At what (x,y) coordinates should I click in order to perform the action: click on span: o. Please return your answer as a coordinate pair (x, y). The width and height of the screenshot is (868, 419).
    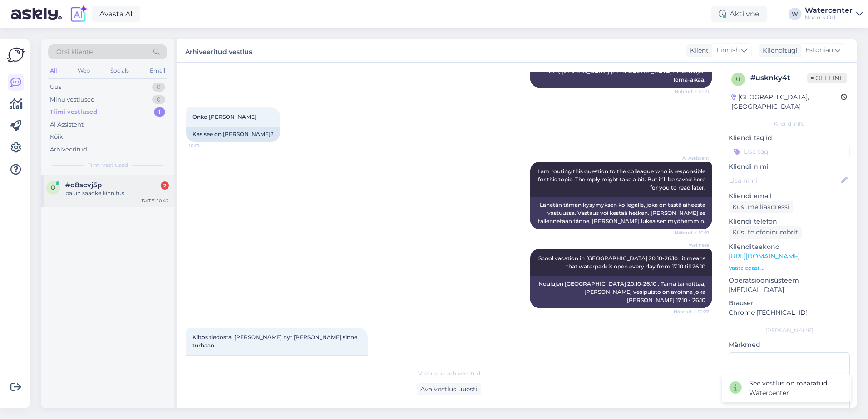
    Looking at the image, I should click on (53, 188).